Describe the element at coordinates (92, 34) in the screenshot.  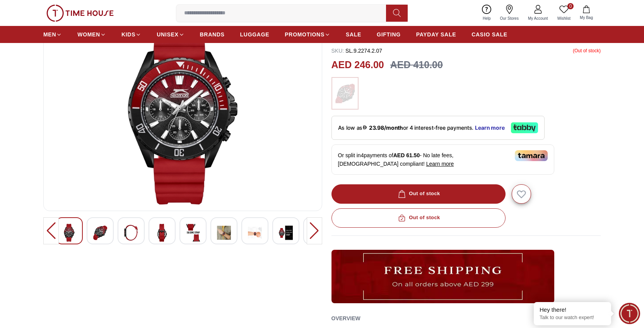
I see `a: WOMEN` at that location.